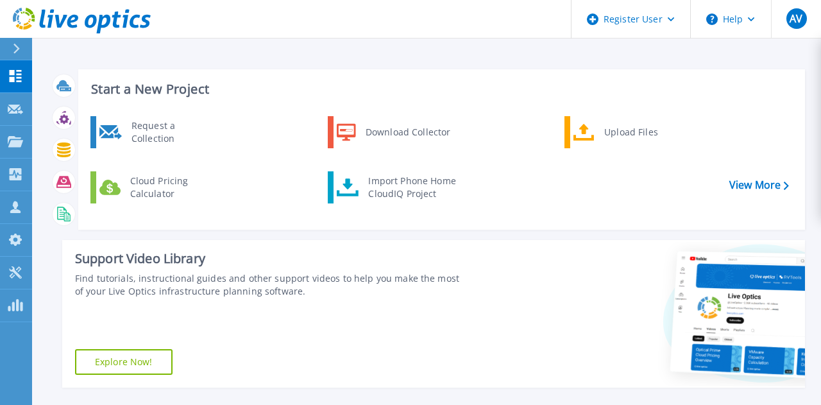 Image resolution: width=821 pixels, height=405 pixels. I want to click on a: Upload Files, so click(630, 132).